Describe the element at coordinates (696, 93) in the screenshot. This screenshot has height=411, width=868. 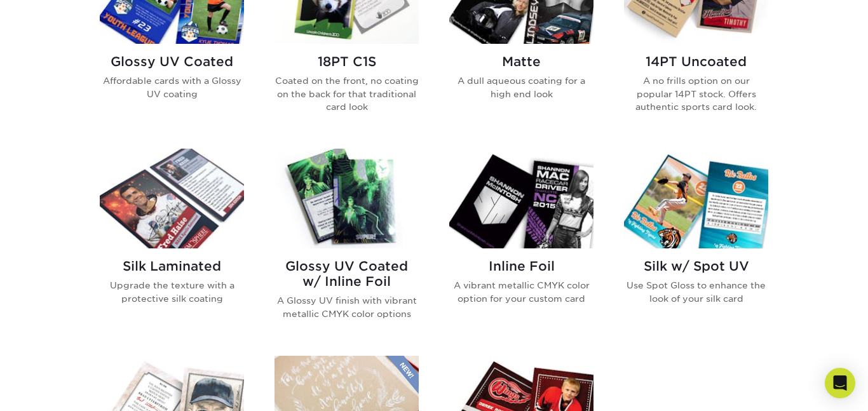
I see `p: A no frills option on our popular 14PT stock. Offers authentic sports card look.` at that location.